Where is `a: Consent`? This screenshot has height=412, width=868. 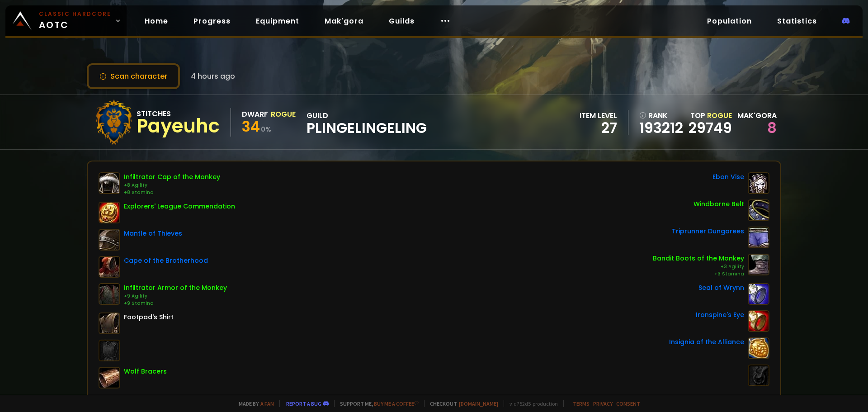 a: Consent is located at coordinates (628, 404).